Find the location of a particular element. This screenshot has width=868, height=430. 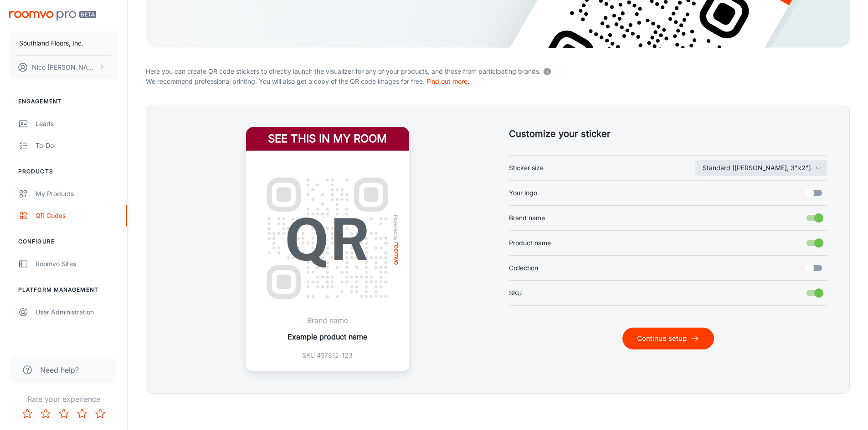

img: roomvo is located at coordinates (396, 253).